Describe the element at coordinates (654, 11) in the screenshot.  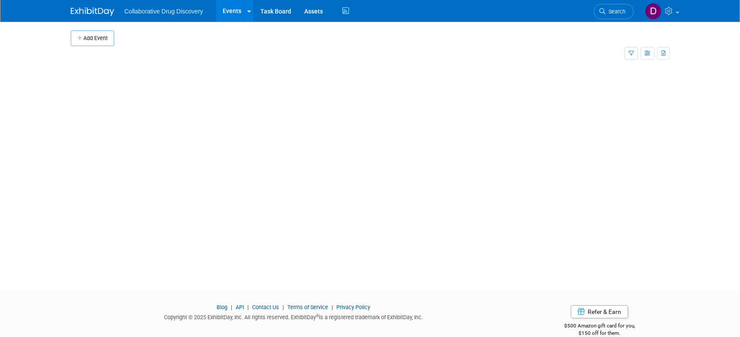
I see `img: Daniel Castro` at that location.